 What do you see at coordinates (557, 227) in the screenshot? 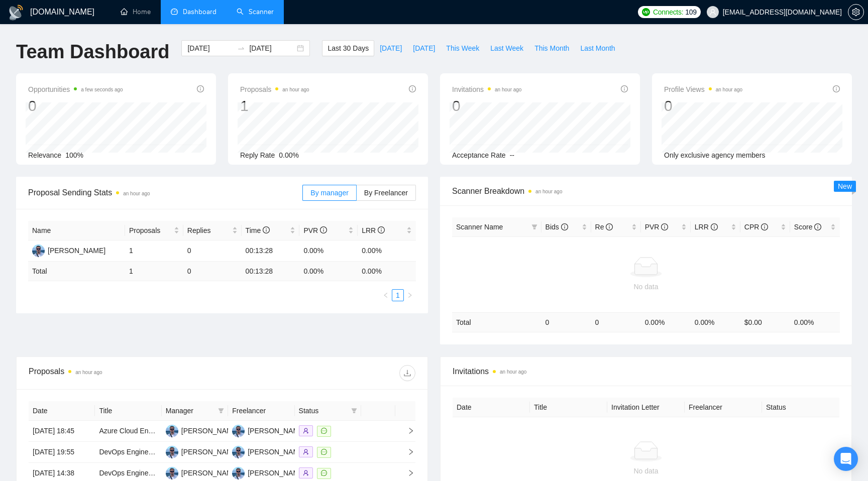
I see `span: Bids` at bounding box center [557, 227].